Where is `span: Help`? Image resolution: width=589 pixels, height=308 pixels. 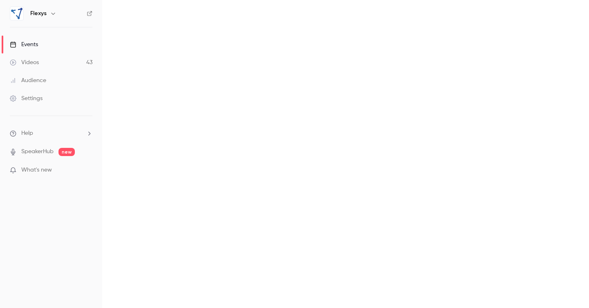 span: Help is located at coordinates (27, 133).